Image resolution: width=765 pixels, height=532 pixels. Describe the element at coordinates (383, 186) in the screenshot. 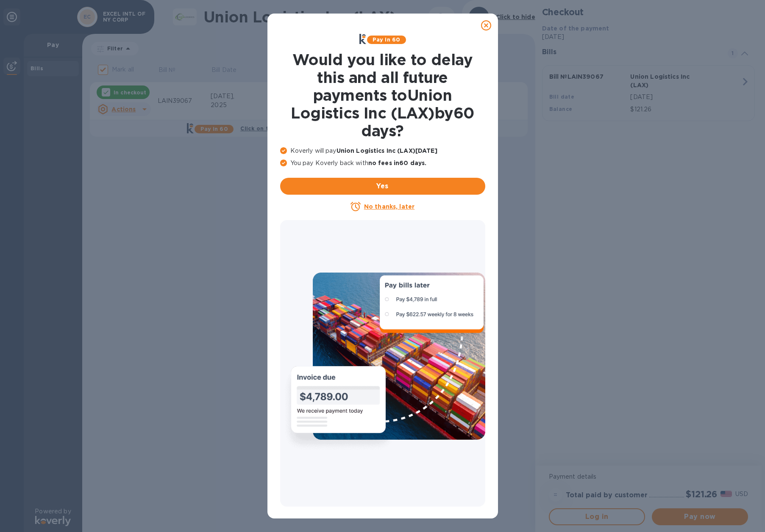

I see `span: Yes` at that location.